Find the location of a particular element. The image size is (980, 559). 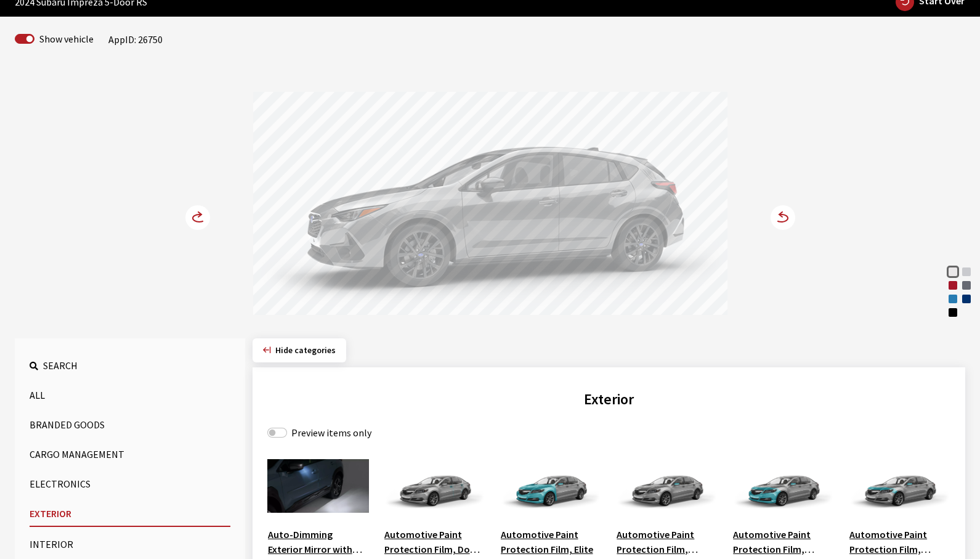

button: Auto-Dimming Exterior Mirror with Approach Light is located at coordinates (318, 541).